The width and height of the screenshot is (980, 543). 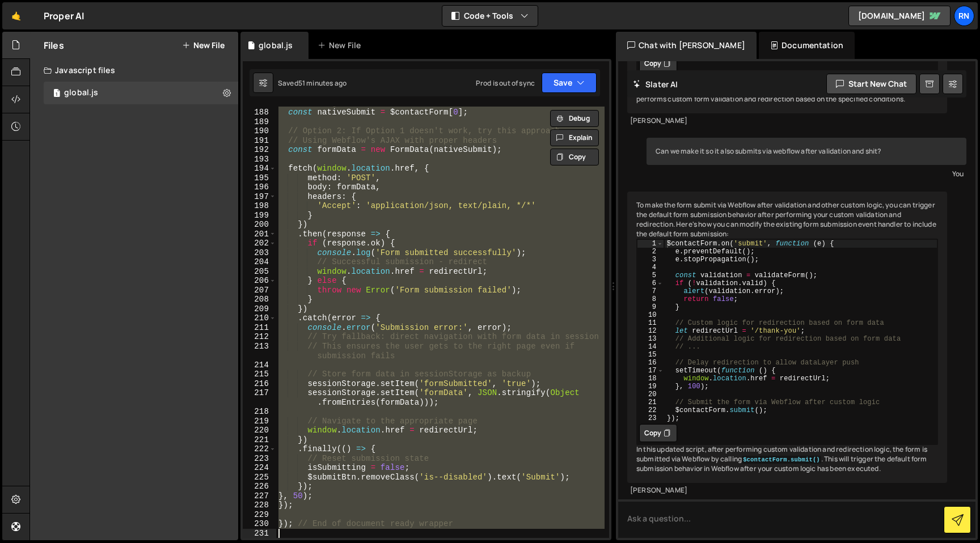 I want to click on div: 205, so click(x=259, y=272).